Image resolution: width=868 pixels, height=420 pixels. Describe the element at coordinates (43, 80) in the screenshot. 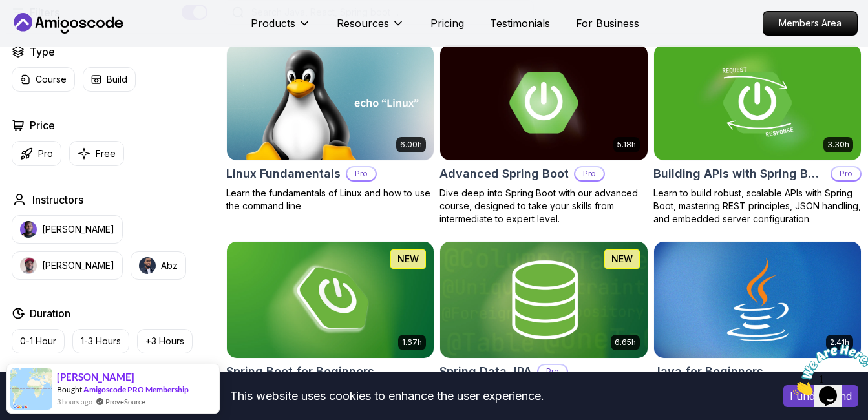

I see `button: Course` at that location.